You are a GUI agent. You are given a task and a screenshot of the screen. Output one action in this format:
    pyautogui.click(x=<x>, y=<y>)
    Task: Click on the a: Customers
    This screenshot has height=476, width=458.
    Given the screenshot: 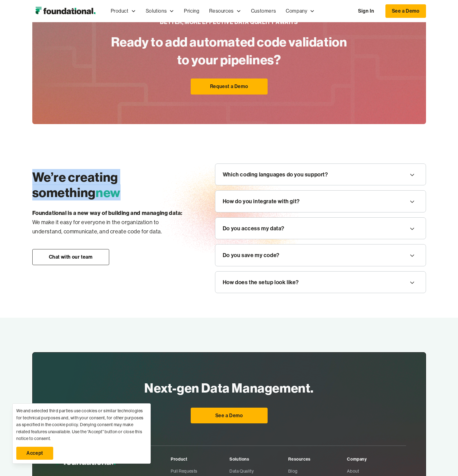 What is the action you would take?
    pyautogui.click(x=263, y=11)
    